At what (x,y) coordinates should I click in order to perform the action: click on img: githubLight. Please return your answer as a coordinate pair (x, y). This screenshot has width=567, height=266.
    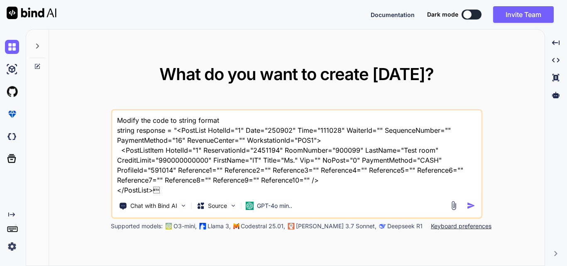
    Looking at the image, I should click on (12, 92).